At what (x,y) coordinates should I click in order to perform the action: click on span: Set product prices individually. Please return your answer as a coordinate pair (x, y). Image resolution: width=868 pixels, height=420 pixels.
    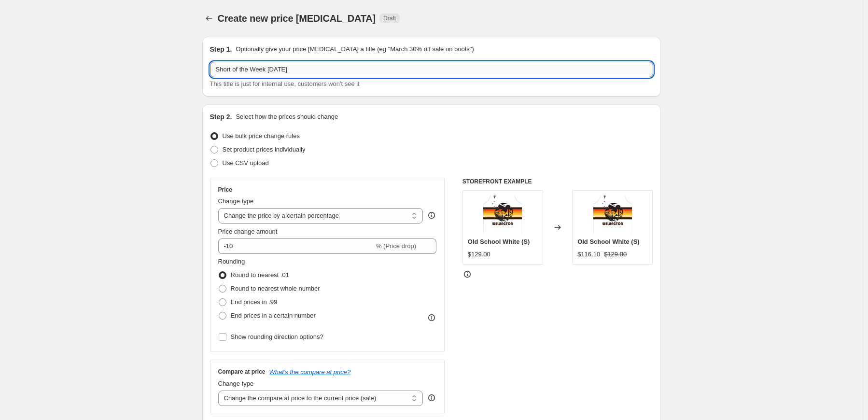
    Looking at the image, I should click on (264, 149).